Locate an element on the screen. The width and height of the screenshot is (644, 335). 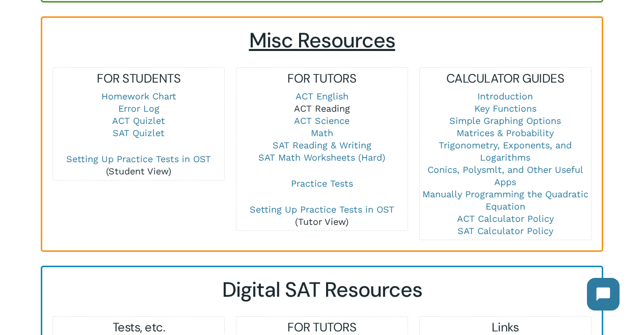
h5: FOR TUTORS is located at coordinates (322, 78).